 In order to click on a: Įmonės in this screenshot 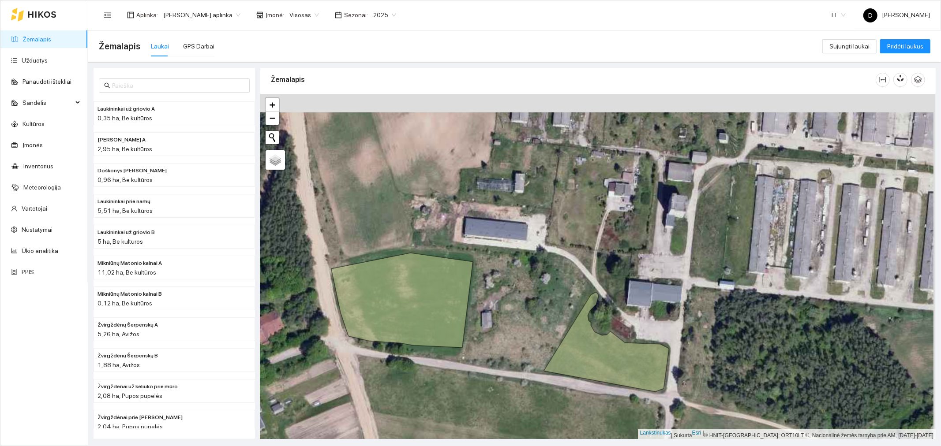, I will do `click(33, 145)`.